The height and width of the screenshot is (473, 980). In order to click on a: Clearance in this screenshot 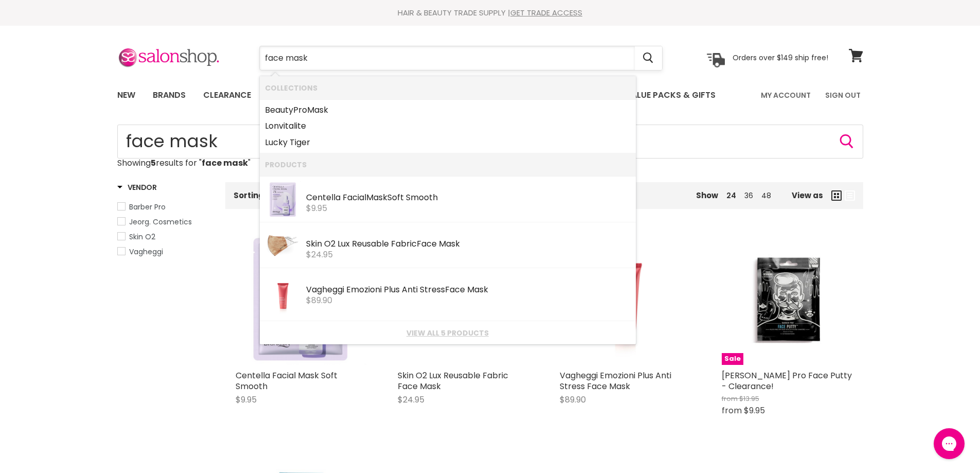, I will do `click(227, 96)`.